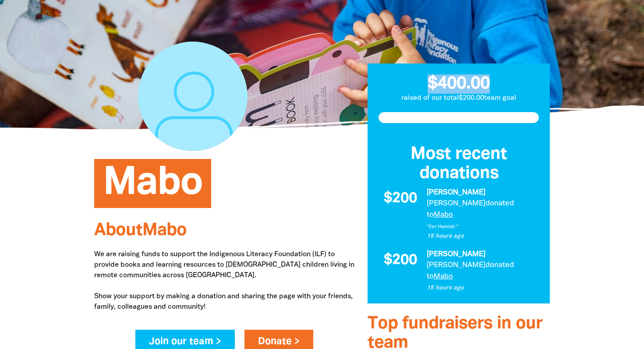 The width and height of the screenshot is (644, 349). What do you see at coordinates (459, 240) in the screenshot?
I see `div: Paginated content` at bounding box center [459, 240].